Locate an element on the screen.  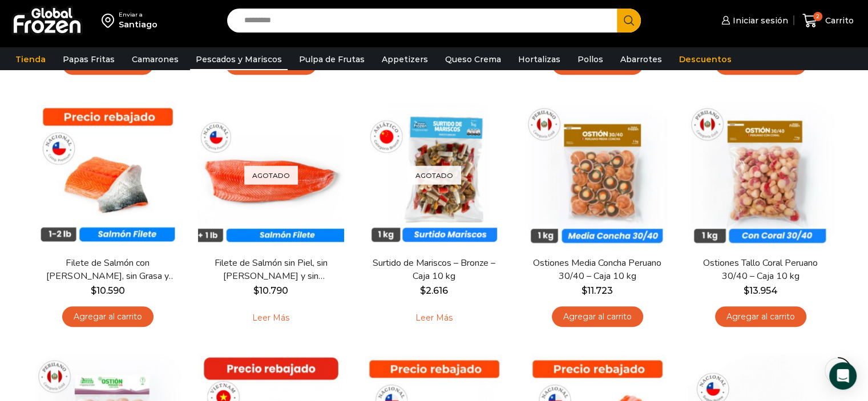
a: Papas Fritas is located at coordinates (89, 60).